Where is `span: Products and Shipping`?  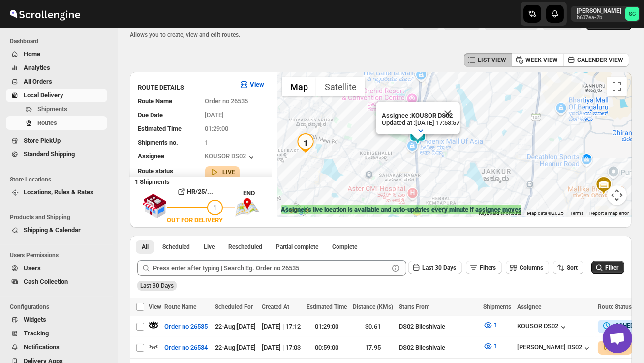 span: Products and Shipping is located at coordinates (60, 218).